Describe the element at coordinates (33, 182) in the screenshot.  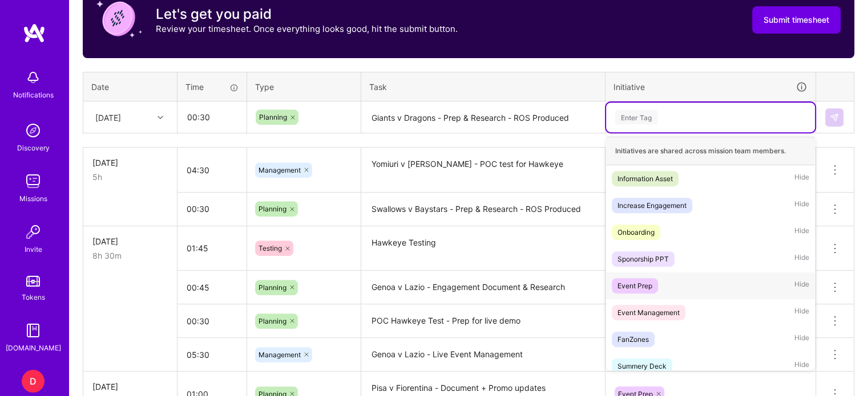
I see `img: teamwork` at that location.